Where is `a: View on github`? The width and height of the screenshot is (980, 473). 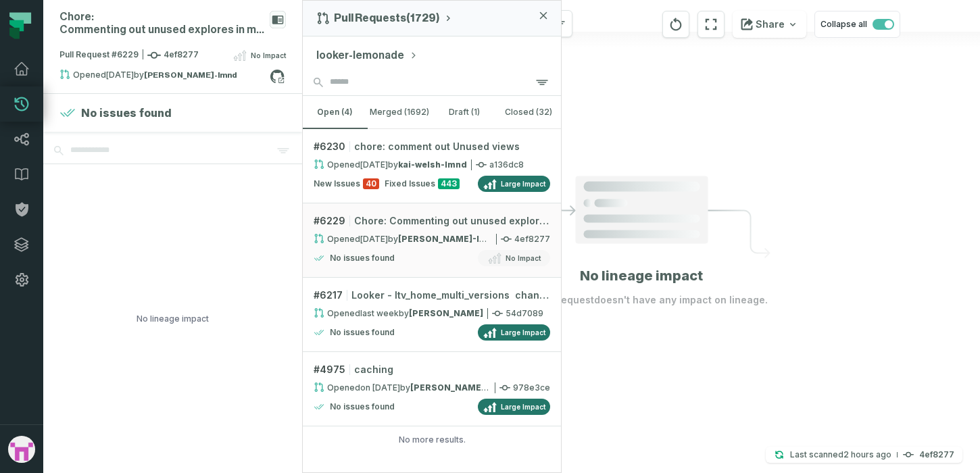
a: View on github is located at coordinates (277, 77).